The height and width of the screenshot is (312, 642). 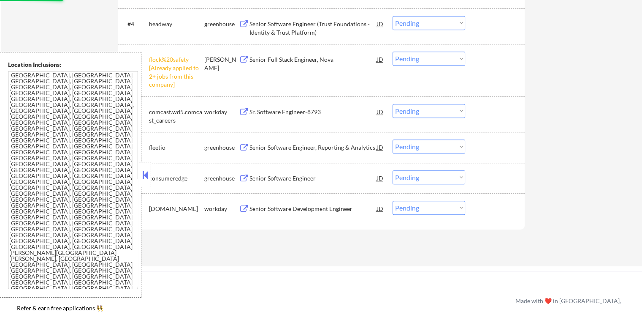 I want to click on div: Senior Software Engineer (Trust Foundations - Identity & Trust Platform), so click(x=313, y=28).